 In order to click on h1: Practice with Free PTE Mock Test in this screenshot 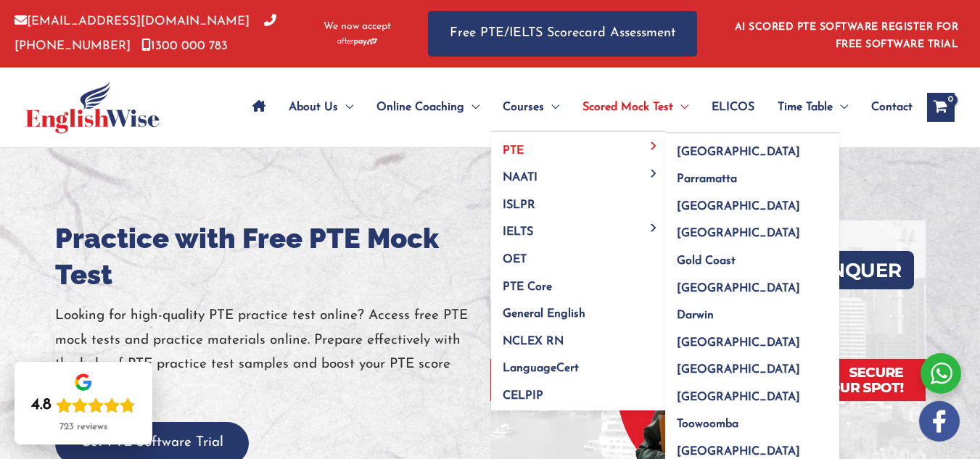, I will do `click(273, 257)`.